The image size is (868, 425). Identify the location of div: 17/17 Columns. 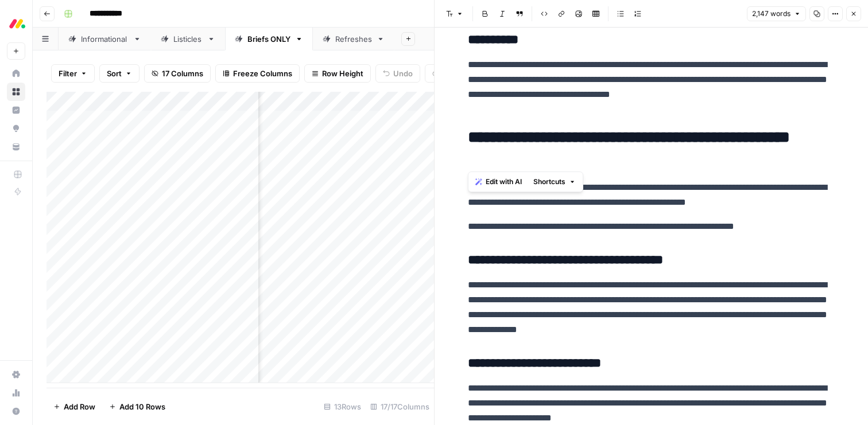
(399, 406).